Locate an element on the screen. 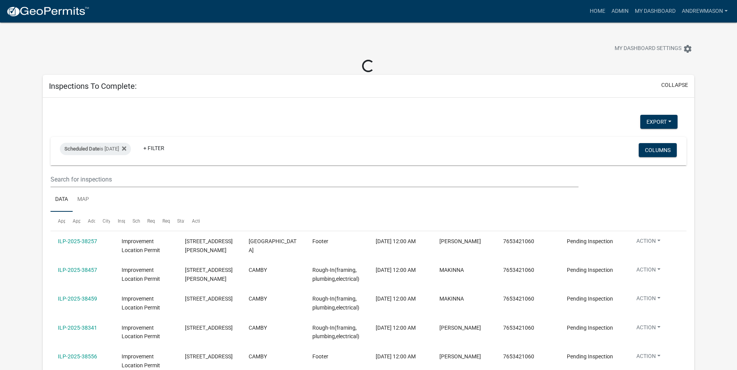 This screenshot has height=370, width=737. span: Actions is located at coordinates (200, 221).